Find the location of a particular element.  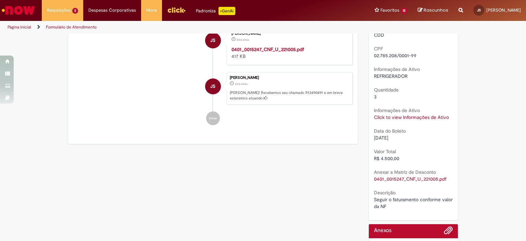

b: CPF is located at coordinates (378, 49).